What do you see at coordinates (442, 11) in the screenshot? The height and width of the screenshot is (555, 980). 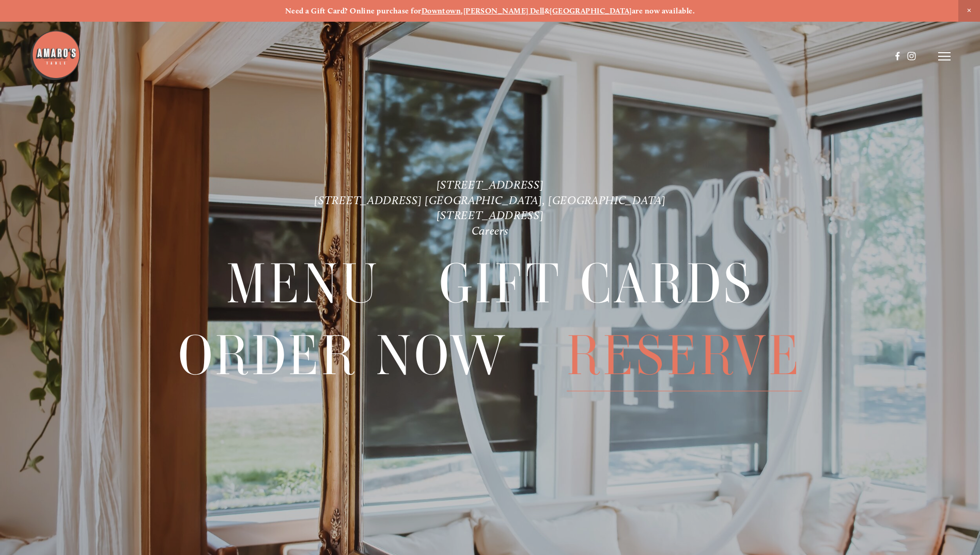 I see `a: Downtown` at bounding box center [442, 11].